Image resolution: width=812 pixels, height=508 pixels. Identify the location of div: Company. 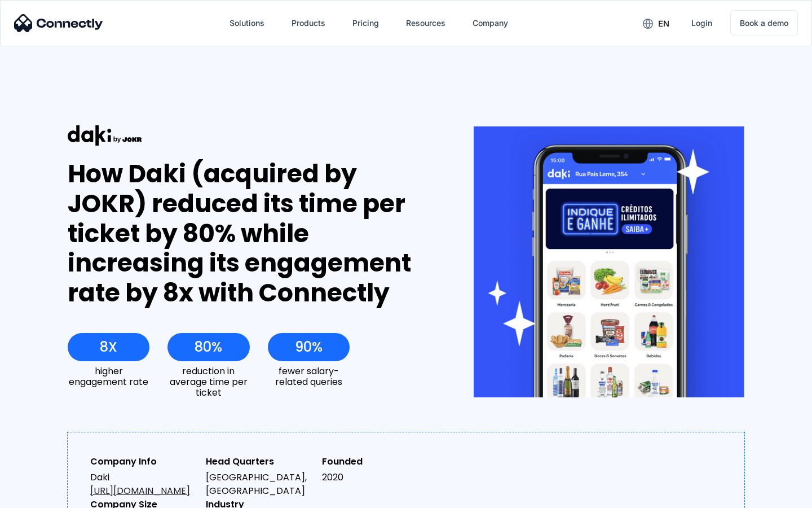
(490, 23).